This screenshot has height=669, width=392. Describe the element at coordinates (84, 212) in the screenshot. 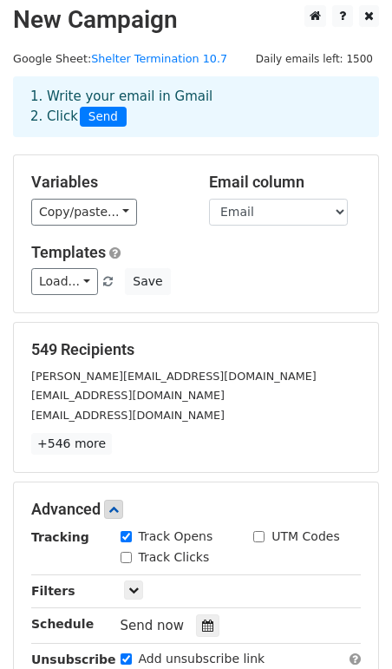

I see `a: Copy/paste...` at that location.